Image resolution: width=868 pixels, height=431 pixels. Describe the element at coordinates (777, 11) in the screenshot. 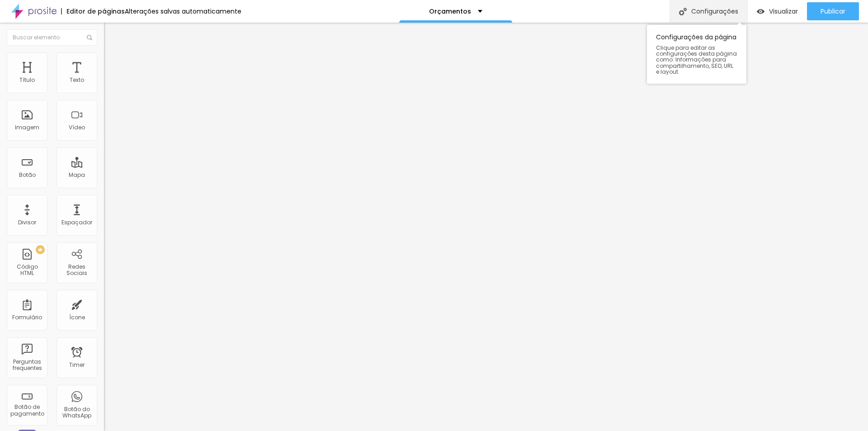

I see `button: Visualizar` at that location.